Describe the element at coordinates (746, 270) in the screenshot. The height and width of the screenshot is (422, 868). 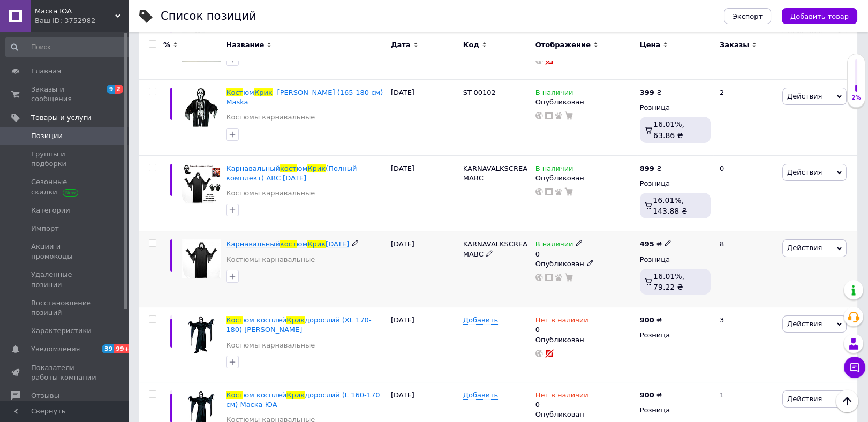
I see `div: 8` at that location.